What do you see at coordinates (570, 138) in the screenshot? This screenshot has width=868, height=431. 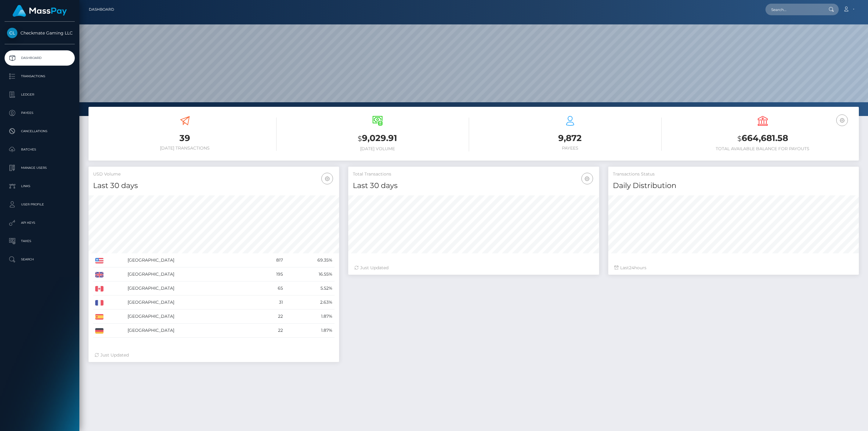 I see `h3: 9,872` at bounding box center [570, 138].